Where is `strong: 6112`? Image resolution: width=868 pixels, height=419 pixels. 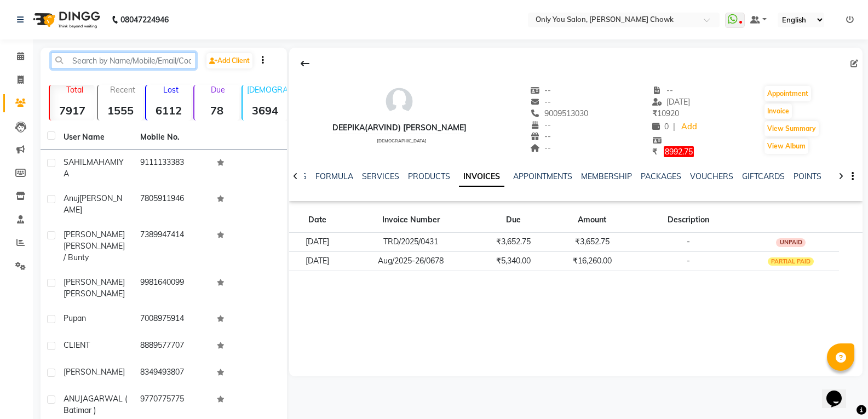 strong: 6112 is located at coordinates (169, 111).